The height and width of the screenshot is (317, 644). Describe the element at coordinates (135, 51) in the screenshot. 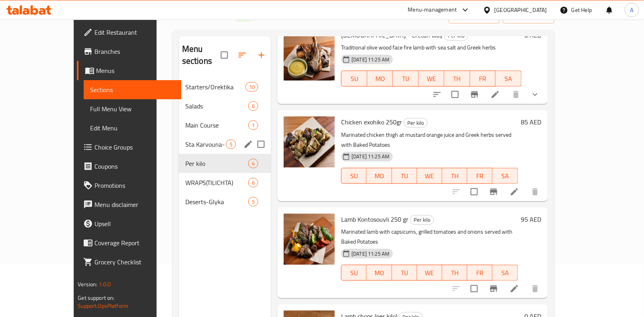

I see `span: Branches` at that location.